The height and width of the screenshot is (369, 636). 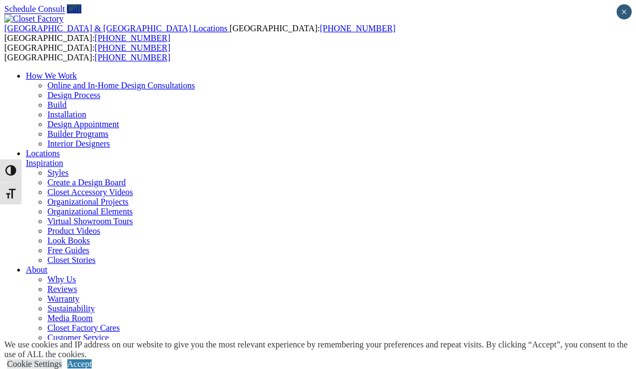 What do you see at coordinates (320, 350) in the screenshot?
I see `div: We use cookies and IP address on our website to give you the most relevant experience by remember...` at bounding box center [320, 350].